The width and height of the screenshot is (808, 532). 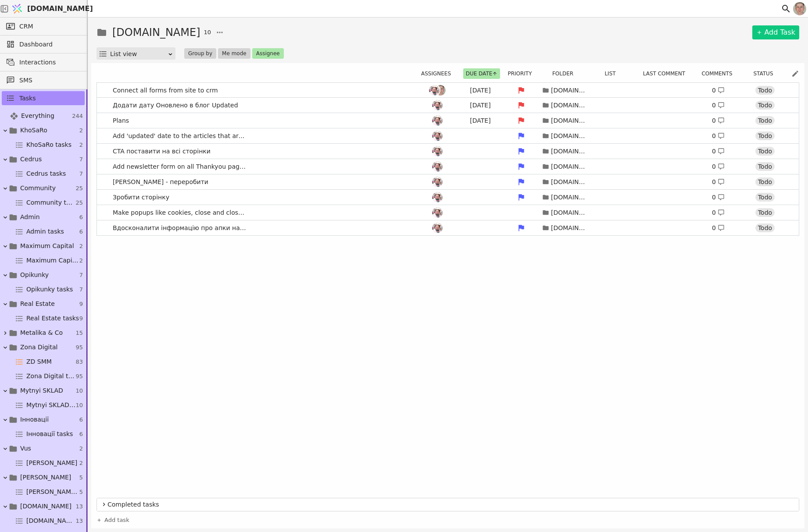 What do you see at coordinates (452, 505) in the screenshot?
I see `span: Completed tasks` at bounding box center [452, 505].